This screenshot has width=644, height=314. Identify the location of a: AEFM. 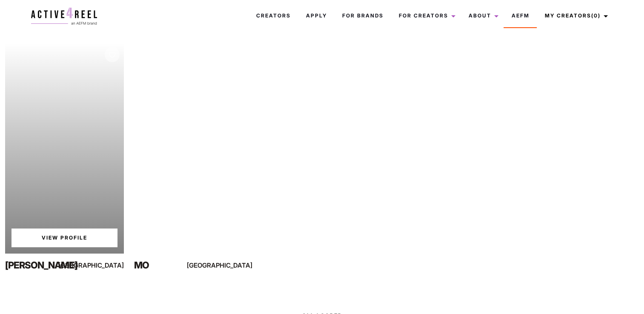
(520, 16).